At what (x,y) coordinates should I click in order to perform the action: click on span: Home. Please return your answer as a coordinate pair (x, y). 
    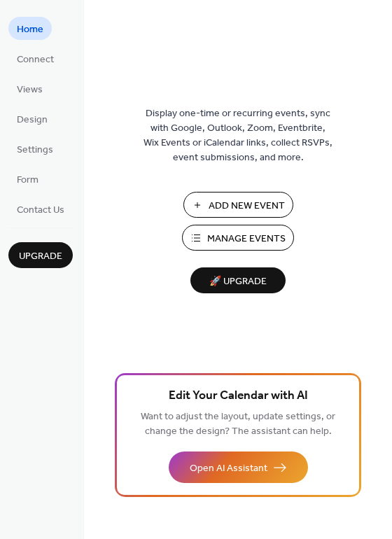
    Looking at the image, I should click on (30, 30).